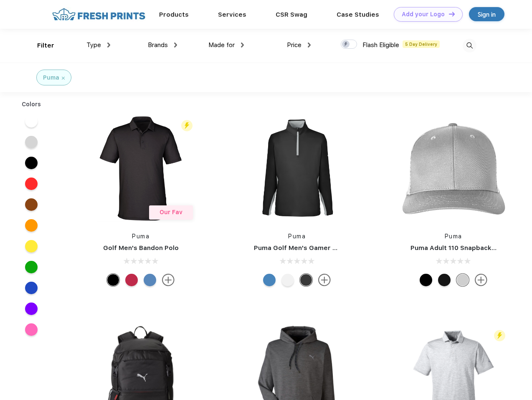  What do you see at coordinates (320, 248) in the screenshot?
I see `a: Puma Golf Men's Gamer Golf Quarter-Zip` at bounding box center [320, 248].